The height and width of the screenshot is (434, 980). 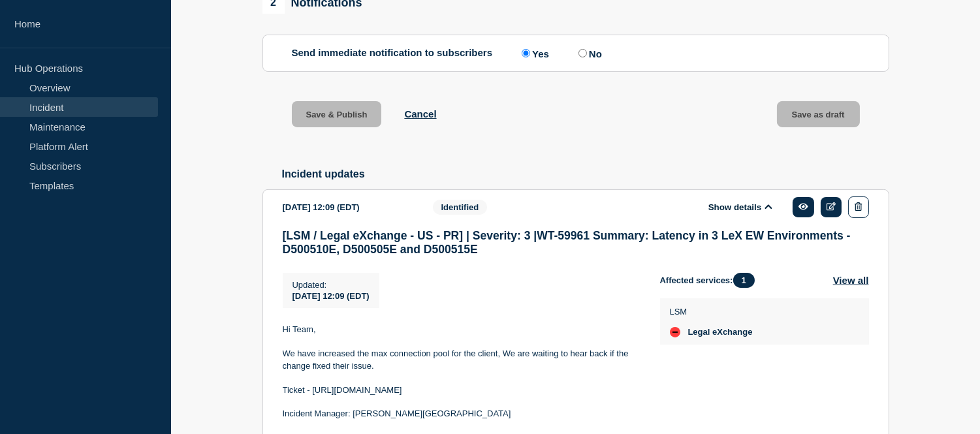 I want to click on h2: Incident updates, so click(x=586, y=175).